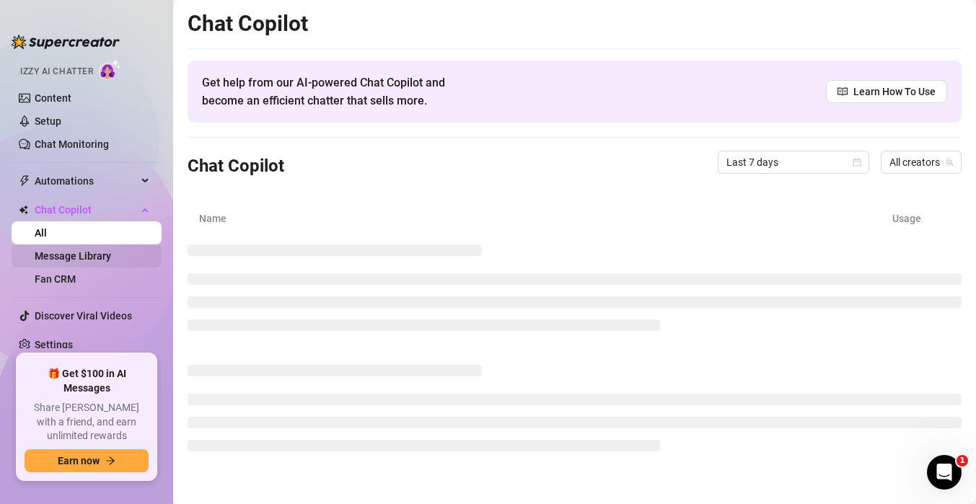 This screenshot has height=504, width=976. What do you see at coordinates (87, 461) in the screenshot?
I see `button: Earn nowarrow-right` at bounding box center [87, 461].